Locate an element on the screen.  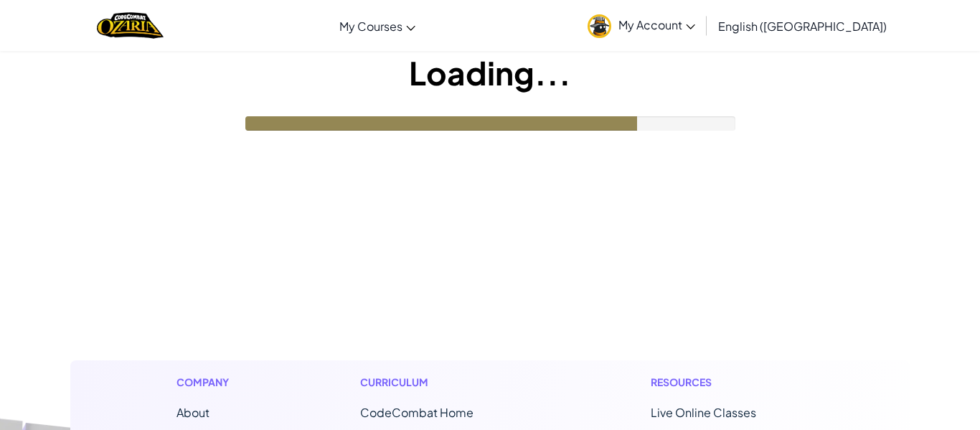
img: avatar is located at coordinates (599, 26).